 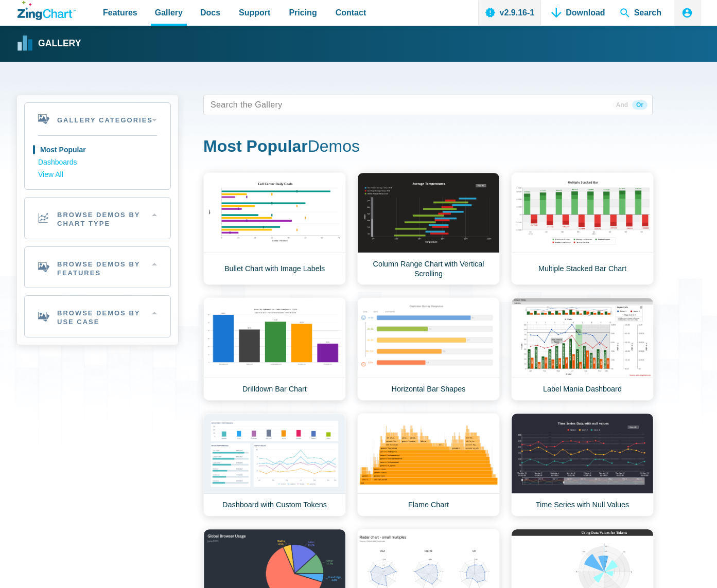 What do you see at coordinates (303, 12) in the screenshot?
I see `span: Pricing` at bounding box center [303, 12].